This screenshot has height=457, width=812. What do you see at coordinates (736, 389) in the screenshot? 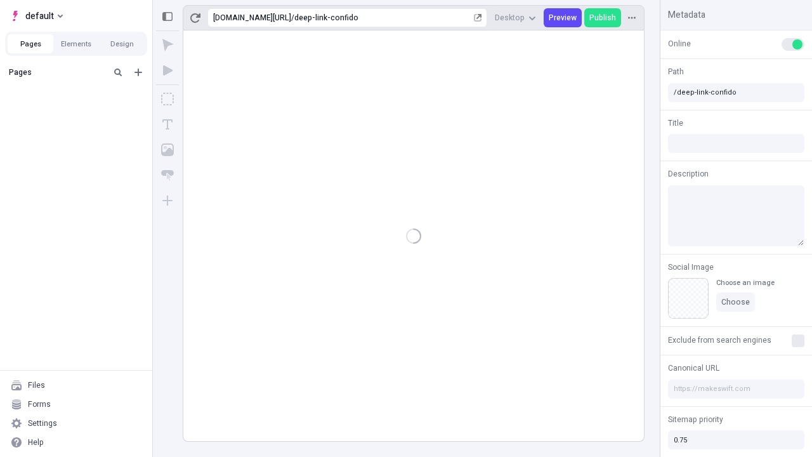
I see `input: https://makeswift.com` at bounding box center [736, 389].